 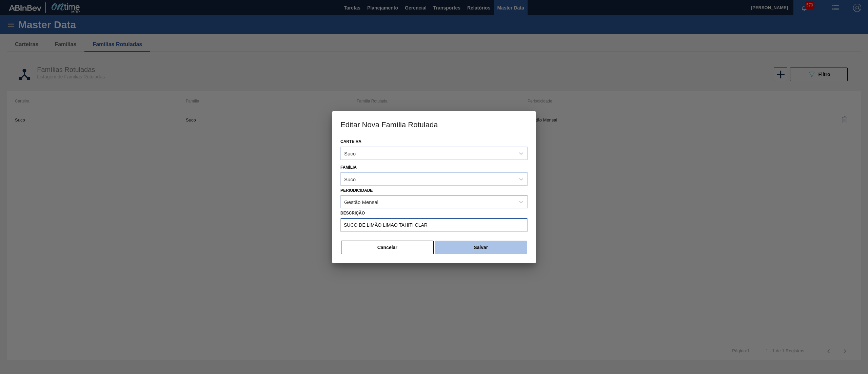 What do you see at coordinates (434, 213) in the screenshot?
I see `label: Descrição` at bounding box center [434, 213].